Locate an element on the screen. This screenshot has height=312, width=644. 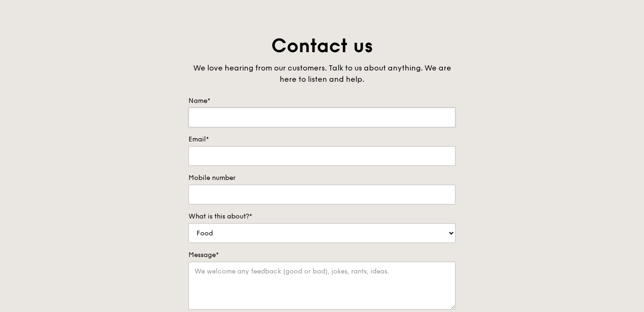
label: Mobile number is located at coordinates (322, 178).